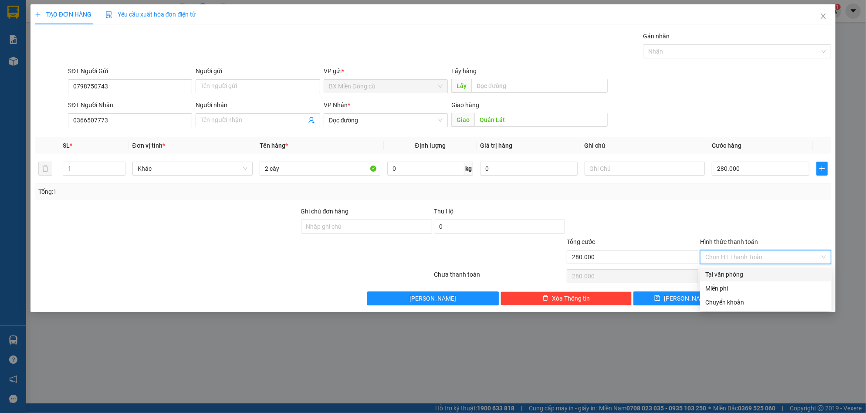 This screenshot has height=413, width=866. I want to click on label: Hình thức thanh toán, so click(729, 242).